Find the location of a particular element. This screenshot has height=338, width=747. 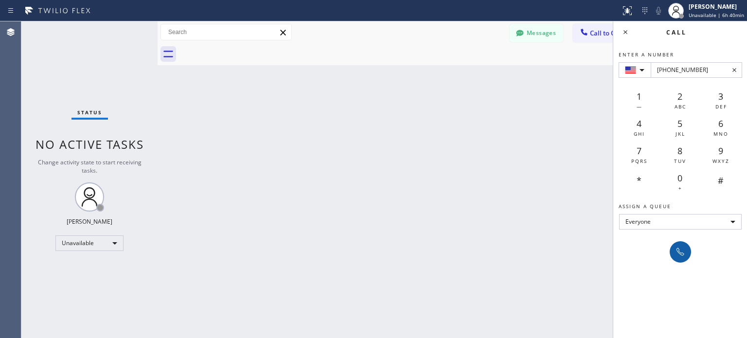

span: GHI is located at coordinates (639, 134).